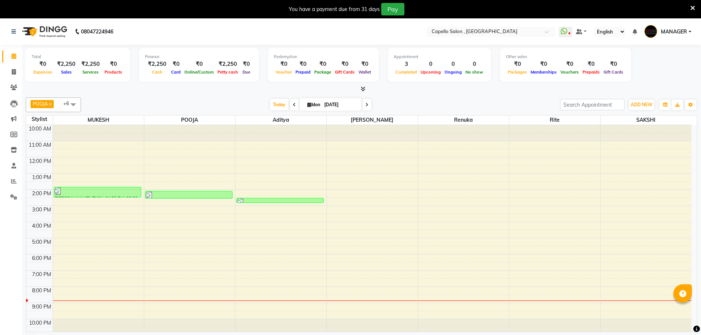 Image resolution: width=701 pixels, height=335 pixels. Describe the element at coordinates (69, 103) in the screenshot. I see `span: +6` at that location.